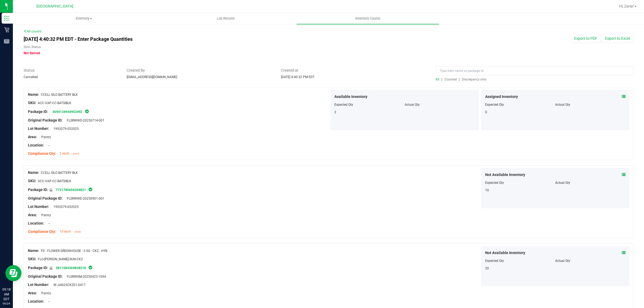 This screenshot has height=308, width=644. I want to click on a: 7721785694204821, so click(71, 190).